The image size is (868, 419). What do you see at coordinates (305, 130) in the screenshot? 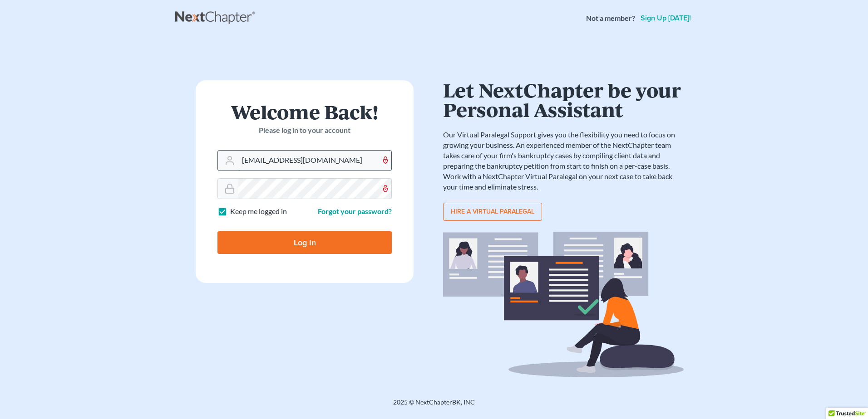
I see `p: Please log in to your account` at bounding box center [305, 130].